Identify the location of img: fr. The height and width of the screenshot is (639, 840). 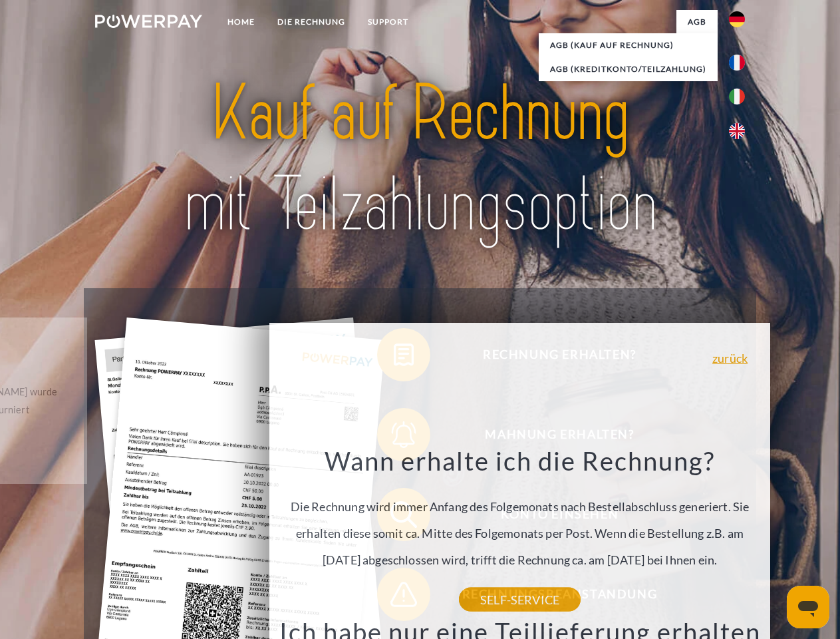
(737, 63).